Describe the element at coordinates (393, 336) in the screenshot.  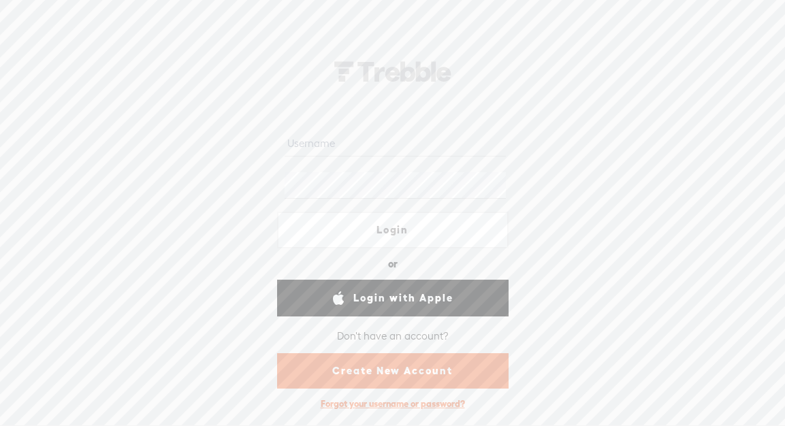
I see `div: Don't have an account?` at that location.